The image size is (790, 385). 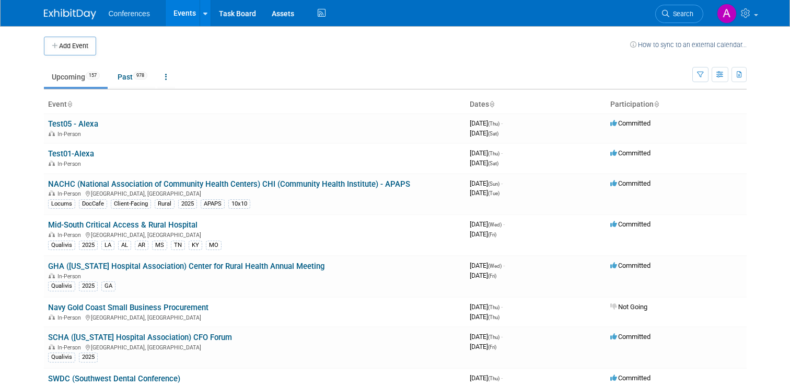 I want to click on a: Mid-South Critical Access & Rural Hospital, so click(x=123, y=225).